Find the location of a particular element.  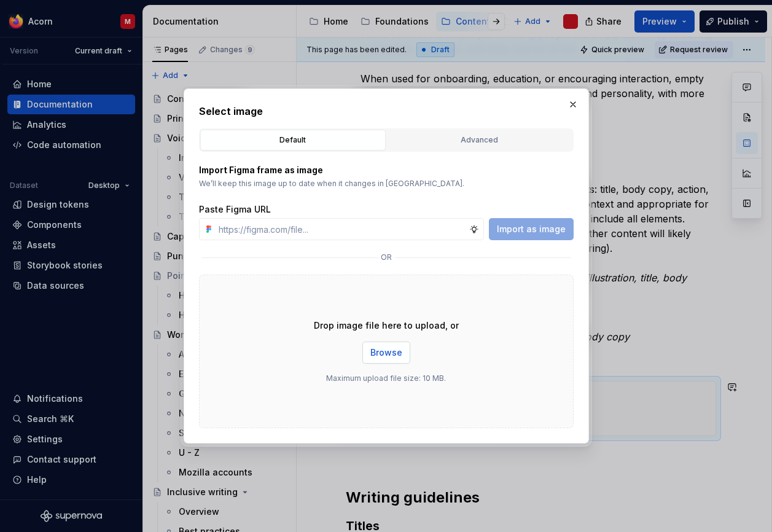

p: Maximum upload file size: 10 MB. is located at coordinates (385, 379).